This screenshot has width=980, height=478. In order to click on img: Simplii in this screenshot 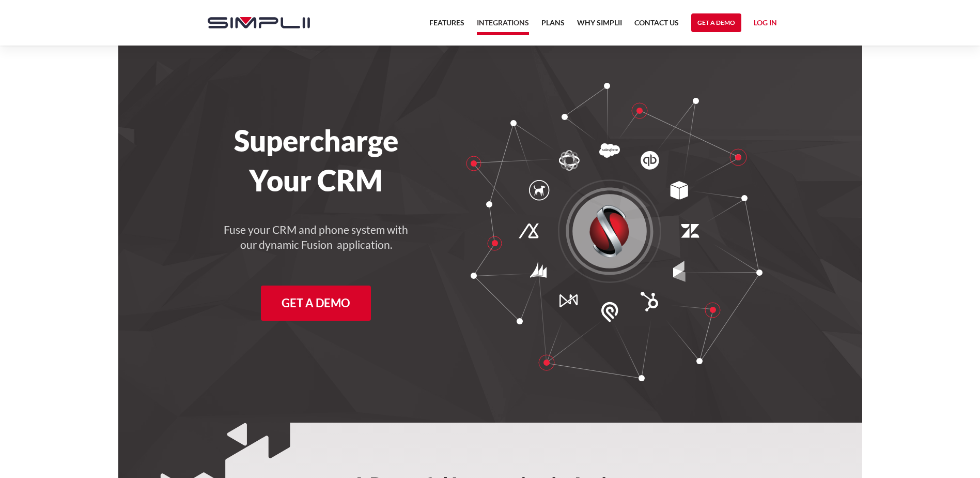, I will do `click(259, 23)`.